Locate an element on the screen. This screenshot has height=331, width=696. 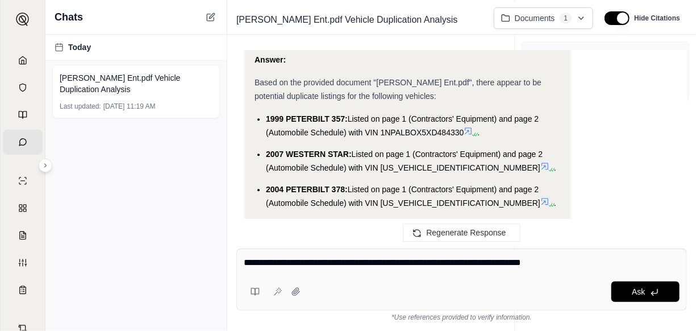
button: Regenerate Response is located at coordinates (462, 232).